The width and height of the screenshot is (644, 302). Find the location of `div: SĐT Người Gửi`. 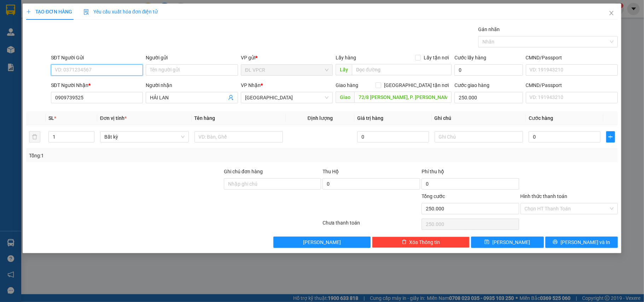

div: SĐT Người Gửi is located at coordinates (97, 58).